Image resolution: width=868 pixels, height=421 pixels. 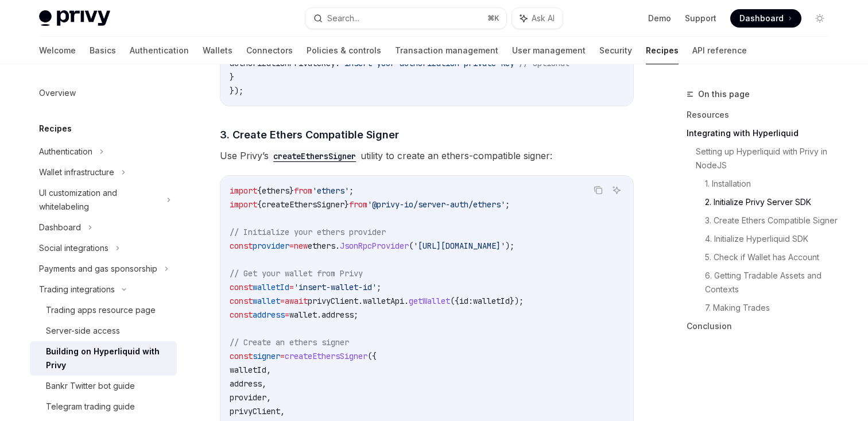 I want to click on span: 'ethers', so click(x=331, y=191).